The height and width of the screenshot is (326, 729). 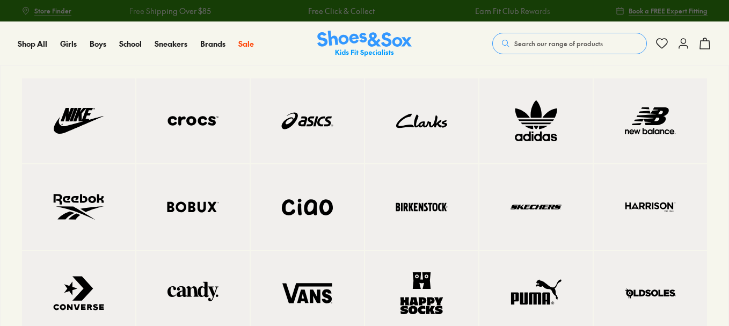 I want to click on a: Sneakers, so click(x=171, y=43).